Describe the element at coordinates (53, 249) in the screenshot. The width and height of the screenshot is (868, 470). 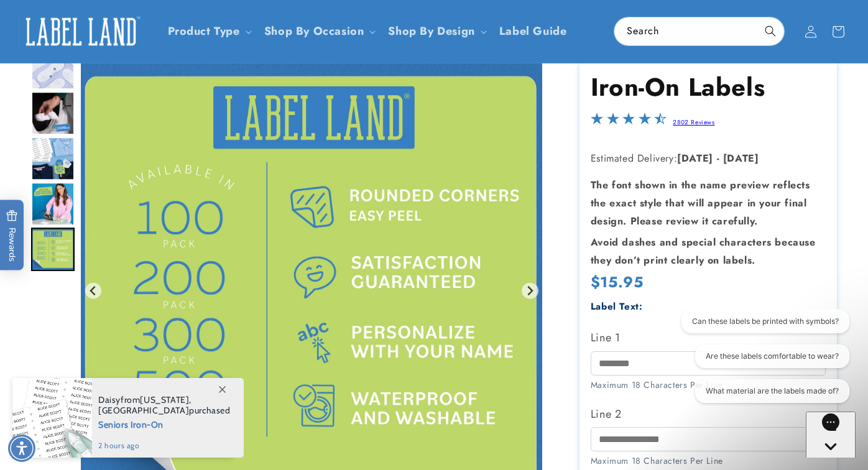
I see `div: Go to slide 11` at that location.